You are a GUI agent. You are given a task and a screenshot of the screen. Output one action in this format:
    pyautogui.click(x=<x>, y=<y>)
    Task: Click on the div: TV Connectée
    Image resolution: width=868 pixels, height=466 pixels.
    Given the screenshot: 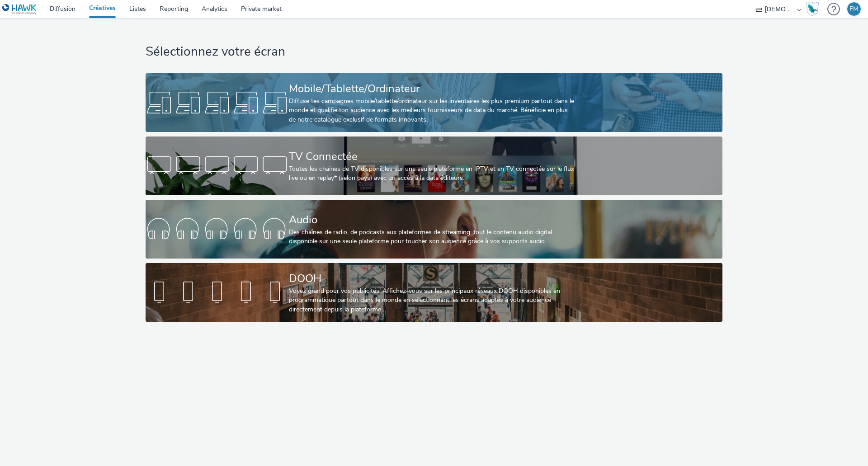 What is the action you would take?
    pyautogui.click(x=432, y=157)
    